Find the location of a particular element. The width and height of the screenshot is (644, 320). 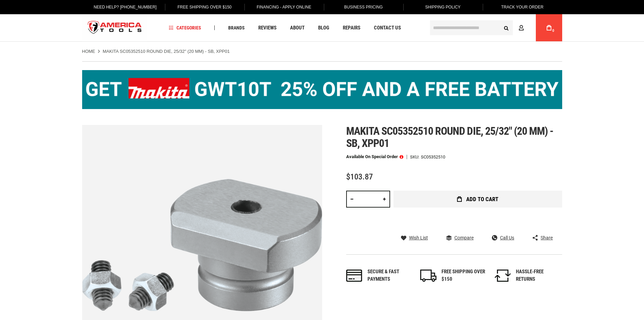

span: Compare is located at coordinates (464, 238).